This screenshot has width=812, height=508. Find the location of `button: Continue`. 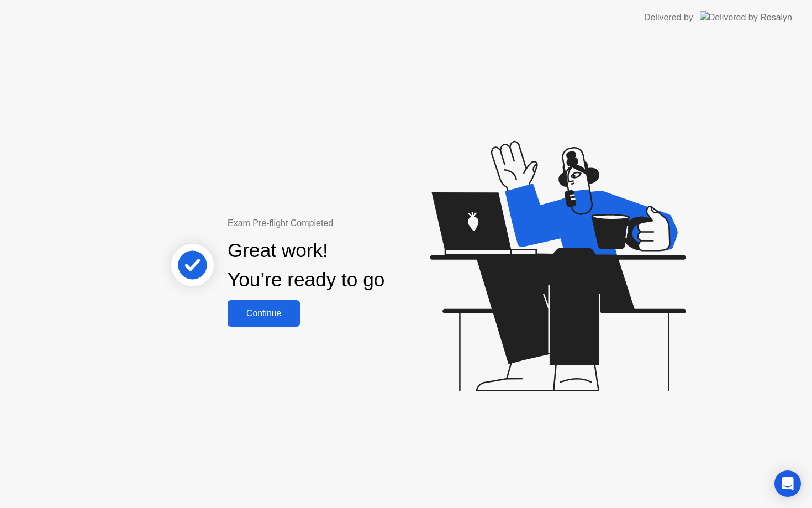

button: Continue is located at coordinates (264, 314).